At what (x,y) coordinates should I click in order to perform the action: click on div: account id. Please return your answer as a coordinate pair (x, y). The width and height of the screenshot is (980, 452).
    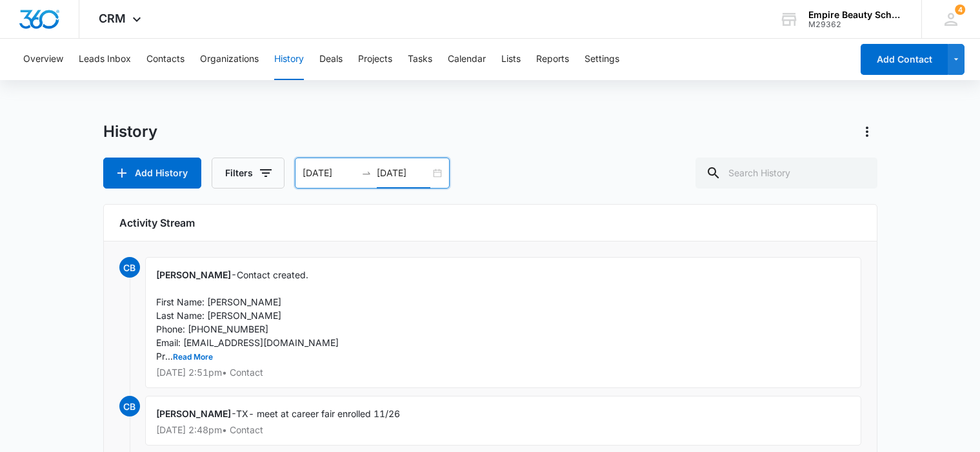
    Looking at the image, I should click on (856, 25).